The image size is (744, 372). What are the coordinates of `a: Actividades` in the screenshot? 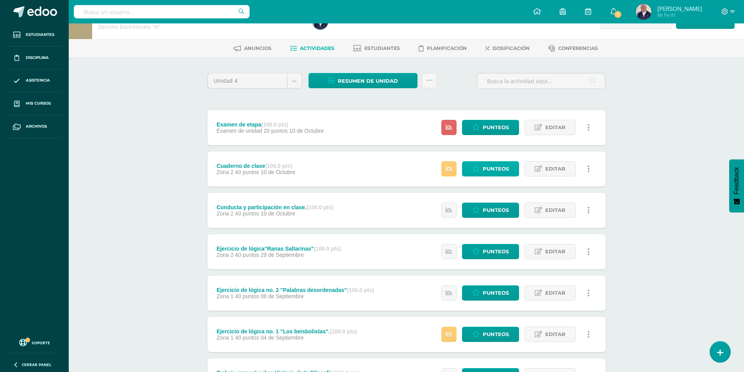 It's located at (312, 48).